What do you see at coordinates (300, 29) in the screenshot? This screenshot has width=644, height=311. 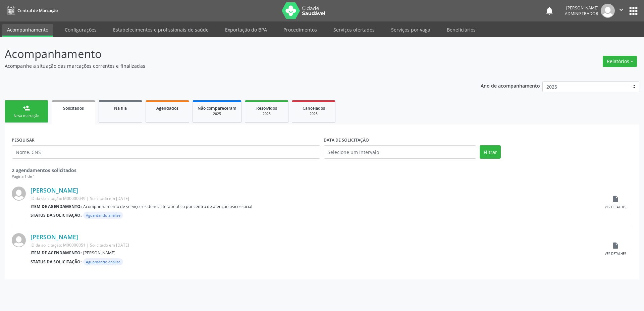 I see `a: Procedimentos` at bounding box center [300, 29].